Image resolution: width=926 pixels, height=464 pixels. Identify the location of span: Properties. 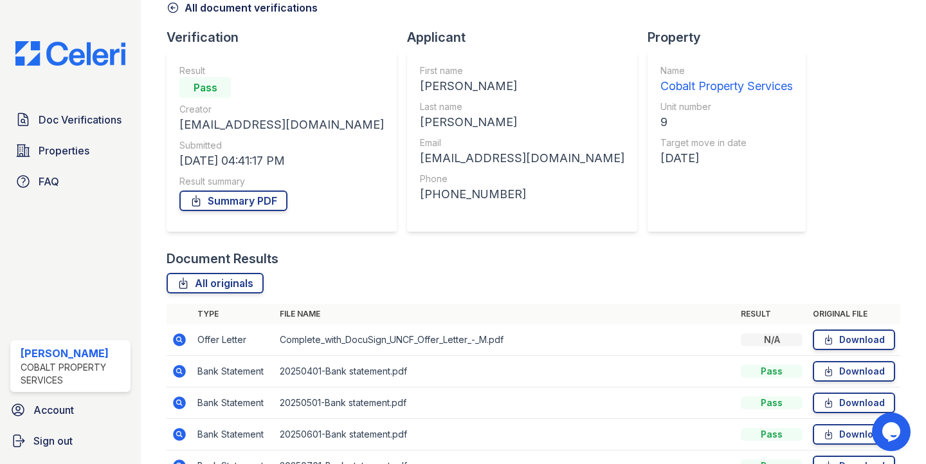
(64, 151).